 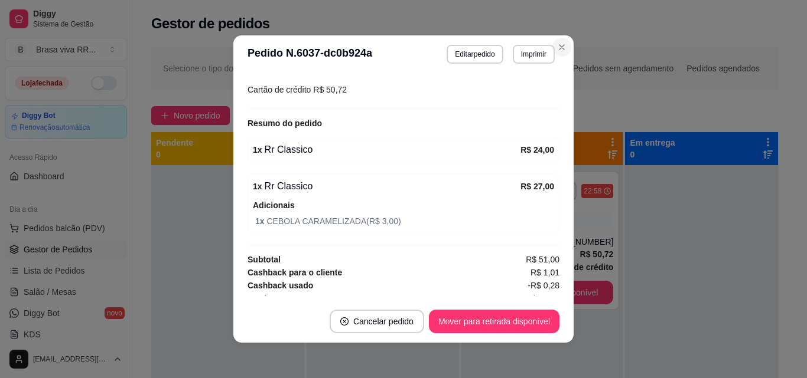 I want to click on span: close-circle, so click(x=344, y=322).